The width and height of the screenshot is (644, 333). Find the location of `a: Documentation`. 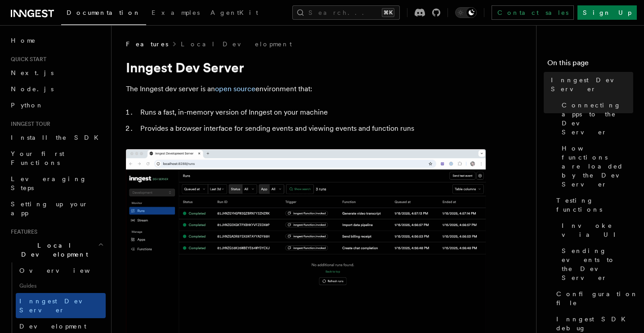

a: Documentation is located at coordinates (104, 14).